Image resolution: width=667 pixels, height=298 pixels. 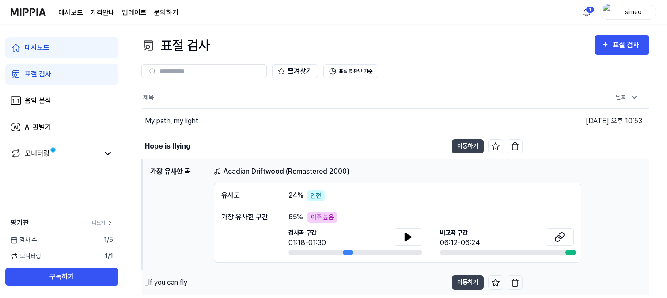 I want to click on div: 모니터링, so click(x=37, y=153).